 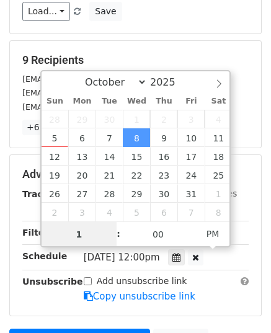 I want to click on span: Sat, so click(x=218, y=101).